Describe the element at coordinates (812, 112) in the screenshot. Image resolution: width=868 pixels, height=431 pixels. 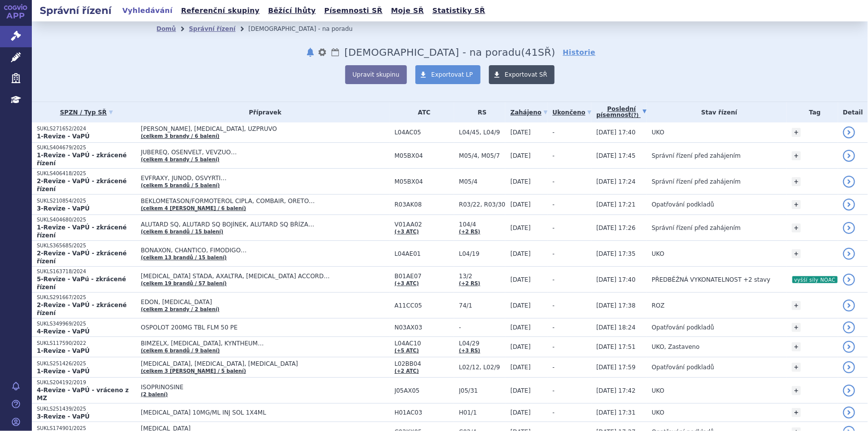
I see `th: Tag` at that location.